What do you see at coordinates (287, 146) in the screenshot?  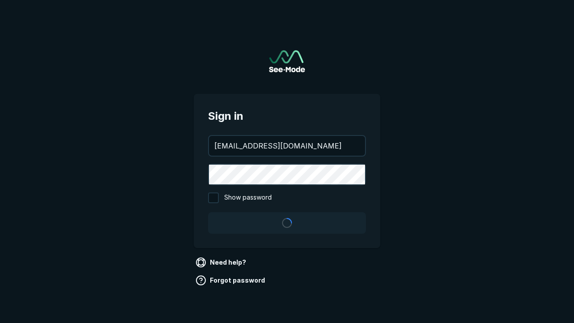 I see `input: your@email.com` at bounding box center [287, 146].